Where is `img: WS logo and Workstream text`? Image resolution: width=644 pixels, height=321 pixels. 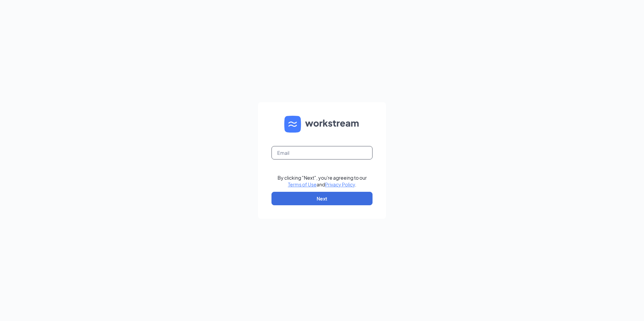 img: WS logo and Workstream text is located at coordinates (322, 124).